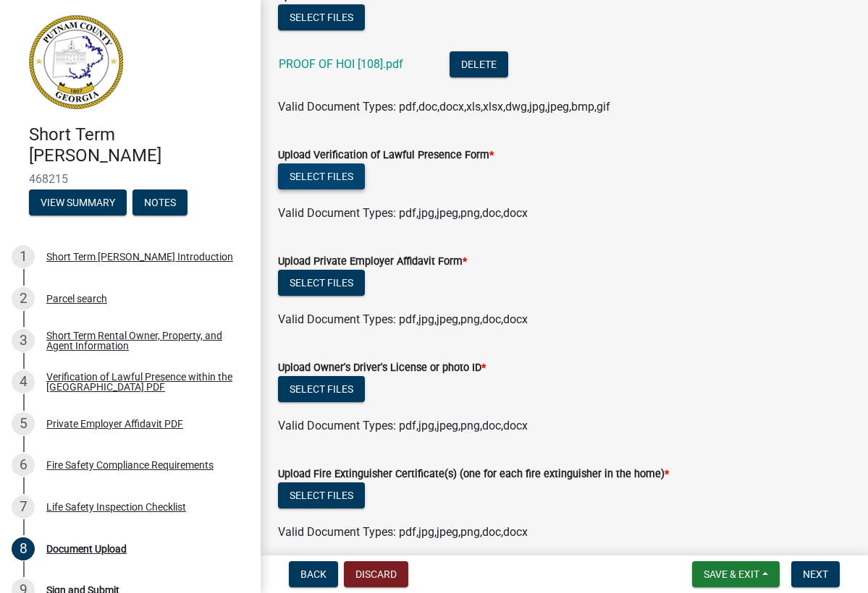 Image resolution: width=868 pixels, height=593 pixels. What do you see at coordinates (443, 106) in the screenshot?
I see `span: Valid Document Types: pdf,doc,docx,xls,xlsx,dwg,jpg,jpeg,bmp,gif` at bounding box center [443, 106].